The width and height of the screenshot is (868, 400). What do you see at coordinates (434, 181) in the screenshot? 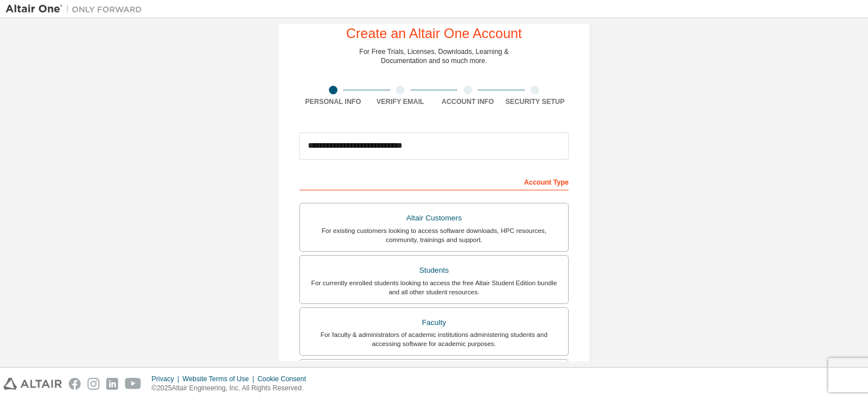
I see `div: Account Type` at bounding box center [434, 181].